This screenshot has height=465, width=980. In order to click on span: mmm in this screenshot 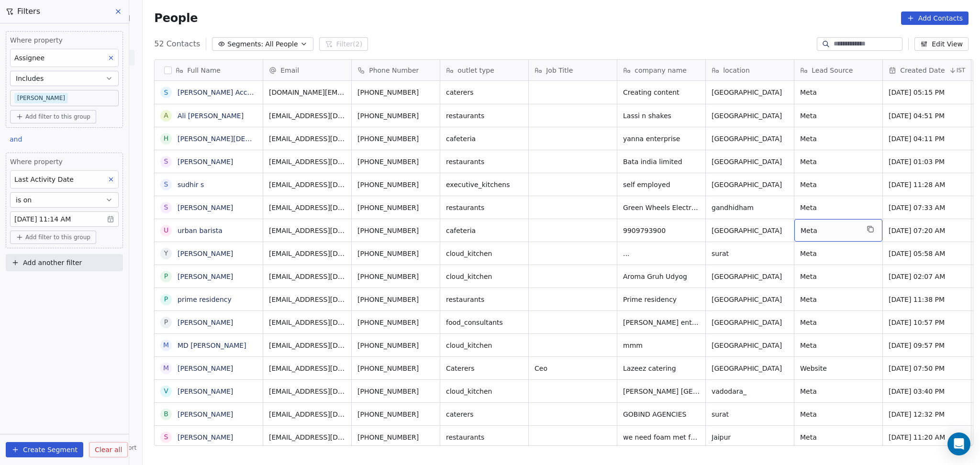, I will do `click(662, 346)`.